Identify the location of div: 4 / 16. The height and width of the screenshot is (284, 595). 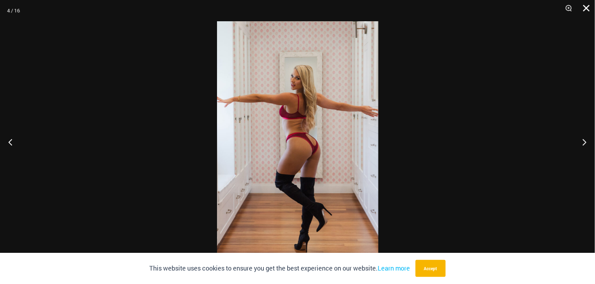
(13, 11).